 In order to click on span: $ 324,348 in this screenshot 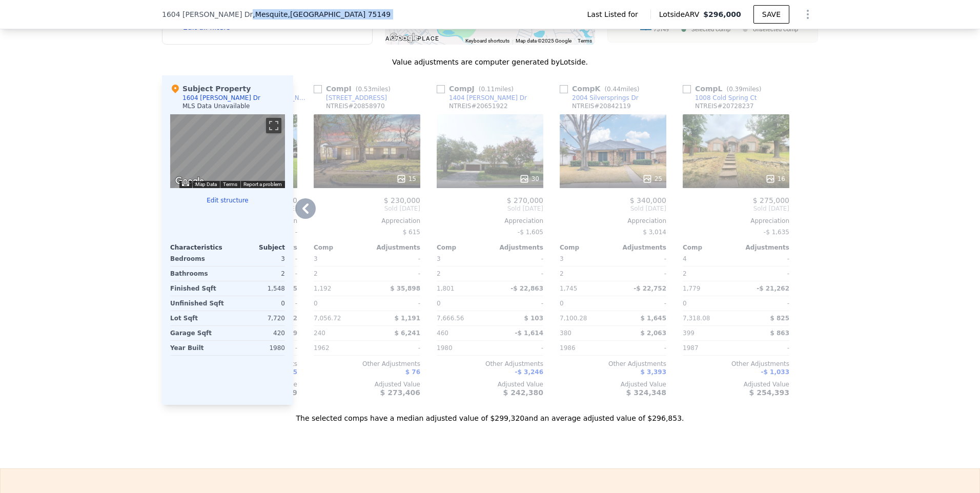, I will do `click(646, 393)`.